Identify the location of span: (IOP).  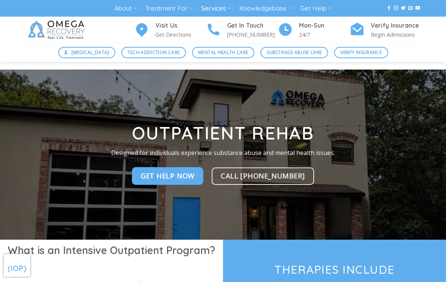
(17, 268).